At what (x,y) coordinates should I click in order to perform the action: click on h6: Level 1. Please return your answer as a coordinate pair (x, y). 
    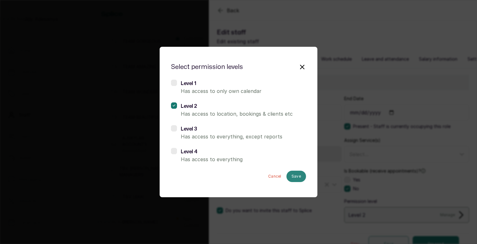
    Looking at the image, I should click on (243, 83).